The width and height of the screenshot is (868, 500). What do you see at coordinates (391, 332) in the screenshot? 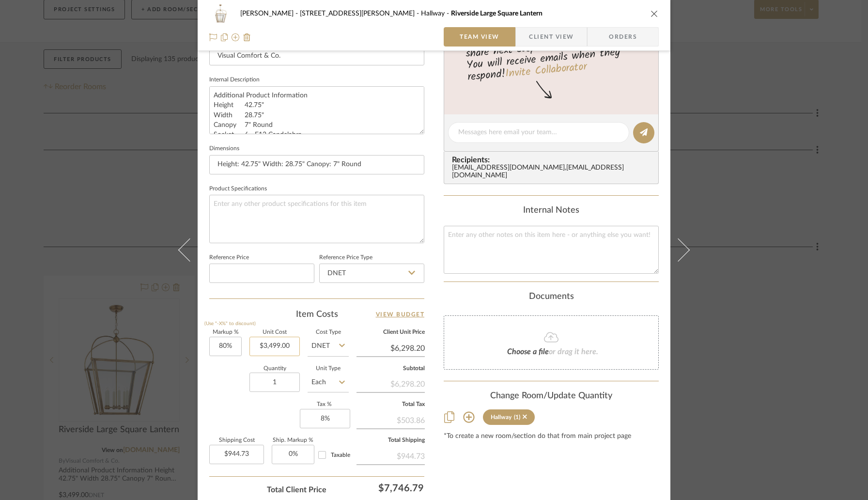
I see `label: Client Unit Price` at bounding box center [391, 332].